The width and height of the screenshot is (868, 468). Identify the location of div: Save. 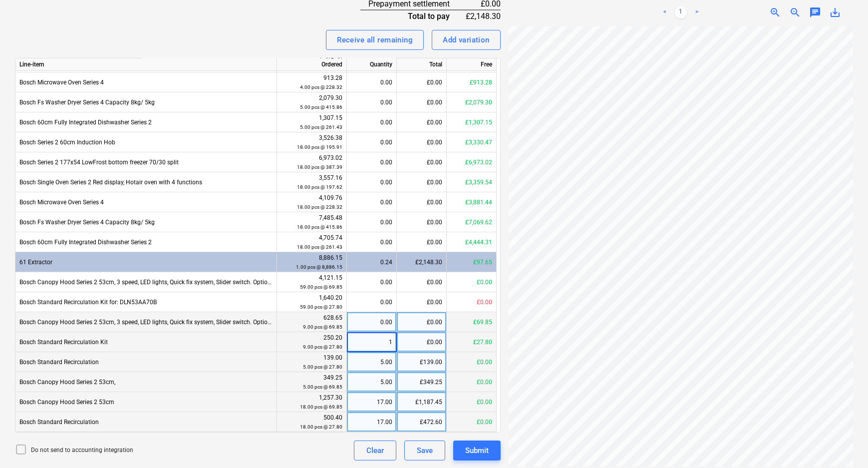
(425, 451).